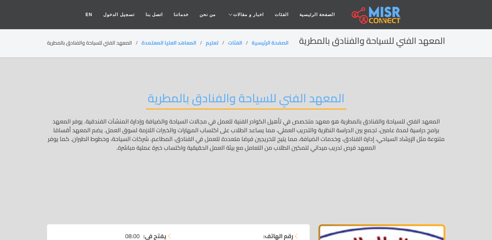 The height and width of the screenshot is (240, 492). Describe the element at coordinates (245, 15) in the screenshot. I see `a: اخبار و مقالات` at that location.